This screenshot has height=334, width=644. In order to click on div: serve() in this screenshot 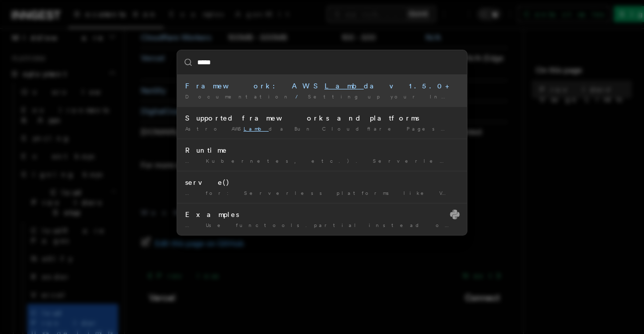, I will do `click(322, 183)`.